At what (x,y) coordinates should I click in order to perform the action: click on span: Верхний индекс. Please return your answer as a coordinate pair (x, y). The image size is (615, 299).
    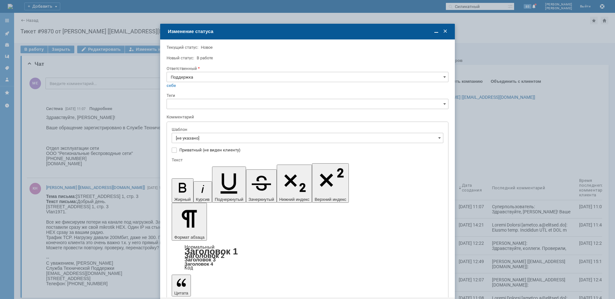
    Looking at the image, I should click on (330, 199).